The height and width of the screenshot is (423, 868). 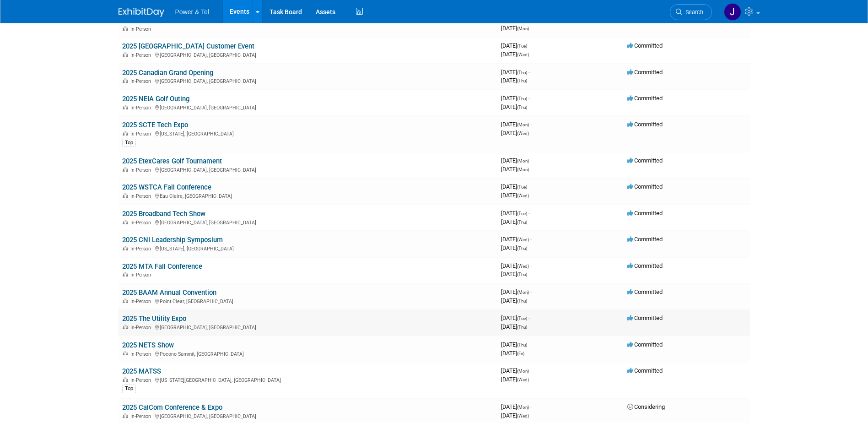 I want to click on a: 2025 MTA Fall Conference, so click(x=162, y=266).